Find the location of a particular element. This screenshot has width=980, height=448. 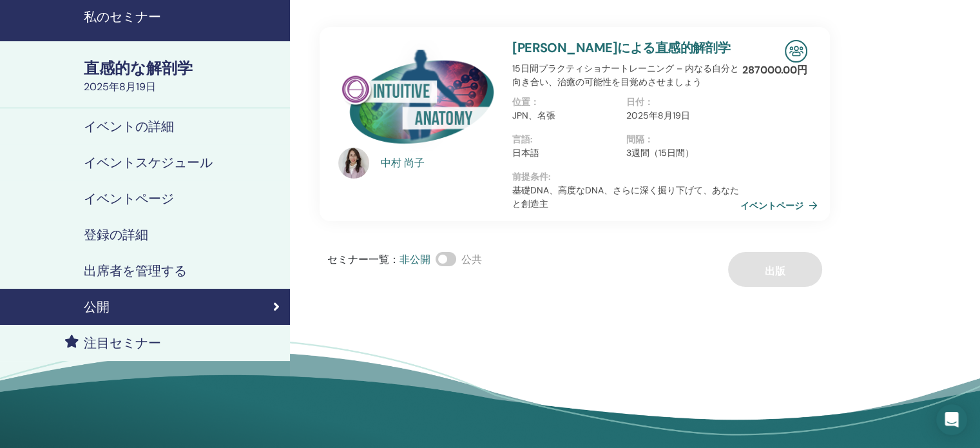

font: セミナー一覧 is located at coordinates (358, 259).